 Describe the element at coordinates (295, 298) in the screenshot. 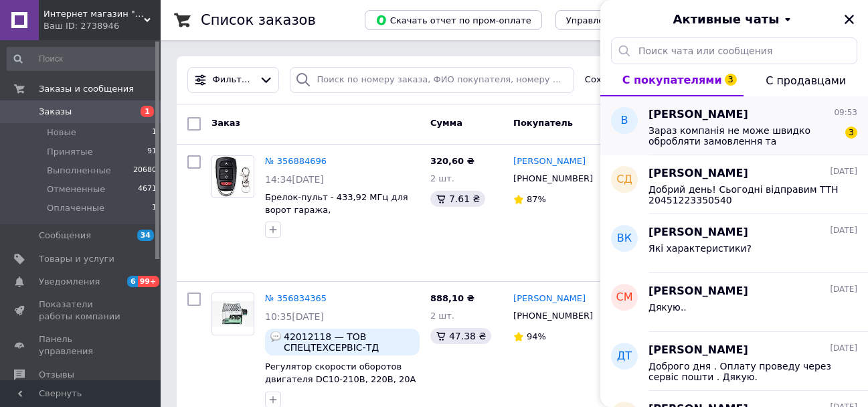

I see `a: № 356834365` at that location.